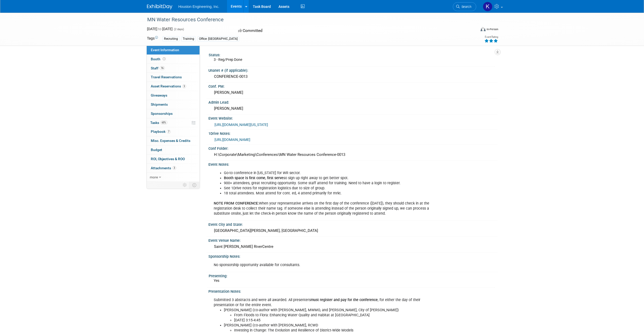 The width and height of the screenshot is (644, 333). I want to click on li: 900+ attendees, great recruiting opportunity. Some staff attend for training. Need to have a logi..., so click(331, 183).